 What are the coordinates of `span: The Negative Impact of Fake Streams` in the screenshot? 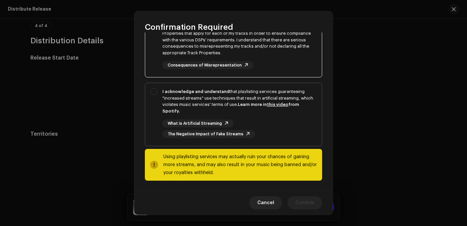 It's located at (205, 134).